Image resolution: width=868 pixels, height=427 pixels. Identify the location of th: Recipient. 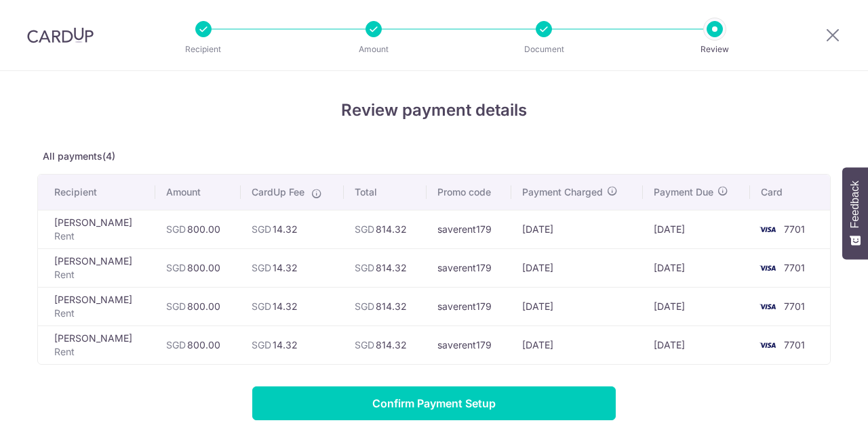
(96, 193).